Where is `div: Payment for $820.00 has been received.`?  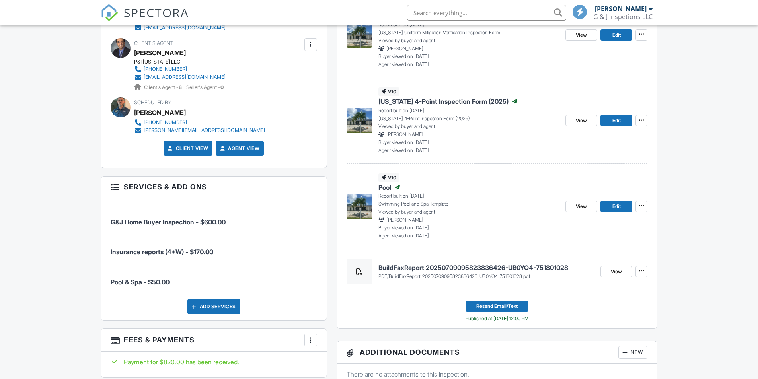 div: Payment for $820.00 has been received. is located at coordinates (214, 362).